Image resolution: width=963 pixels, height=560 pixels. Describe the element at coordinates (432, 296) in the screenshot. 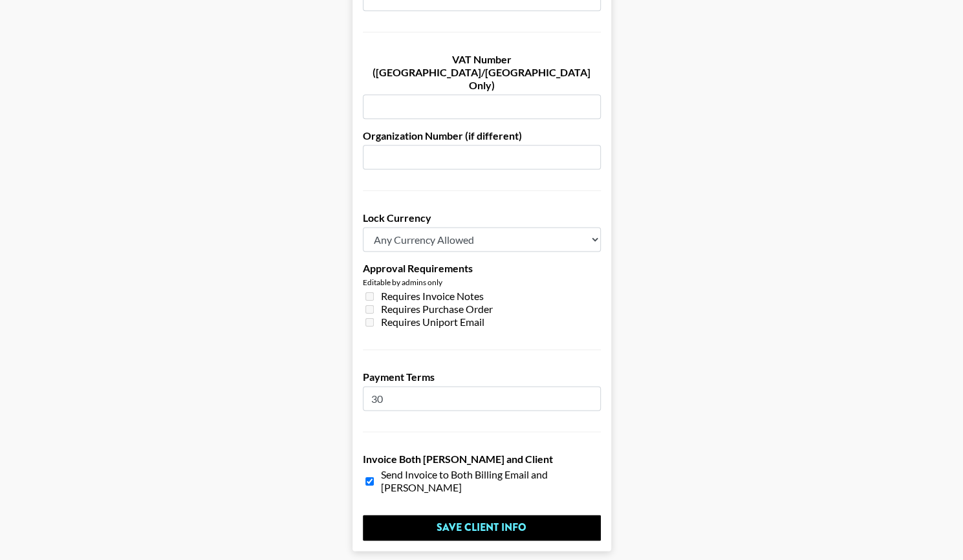

I see `span: Requires Invoice Notes` at that location.